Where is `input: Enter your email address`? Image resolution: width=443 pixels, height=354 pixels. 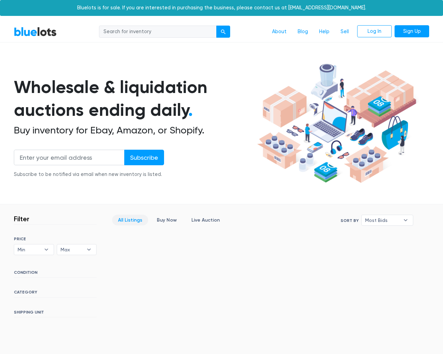 input: Enter your email address is located at coordinates (69, 157).